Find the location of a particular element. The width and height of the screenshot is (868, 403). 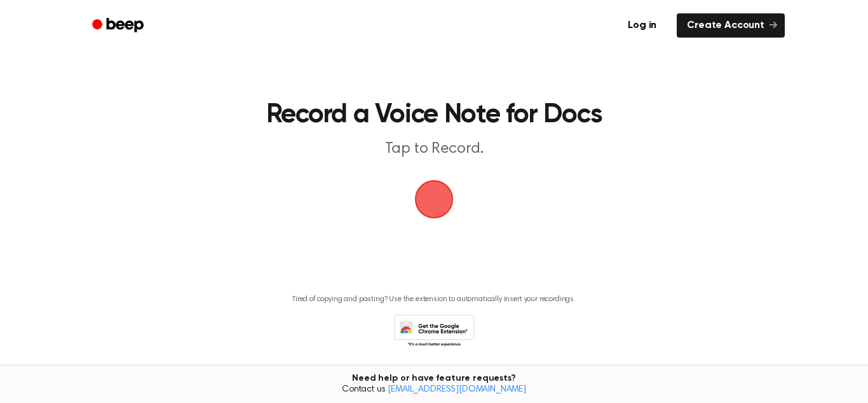

img: Beep Logo is located at coordinates (434, 199).